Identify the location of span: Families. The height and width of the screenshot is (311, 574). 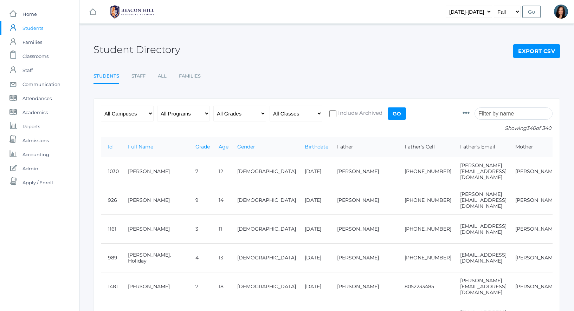
(32, 42).